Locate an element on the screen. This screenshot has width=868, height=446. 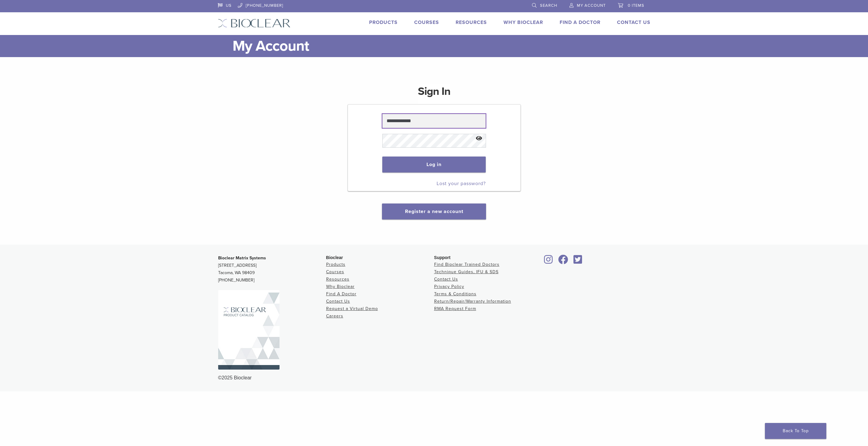
h1: My Account is located at coordinates (442, 46).